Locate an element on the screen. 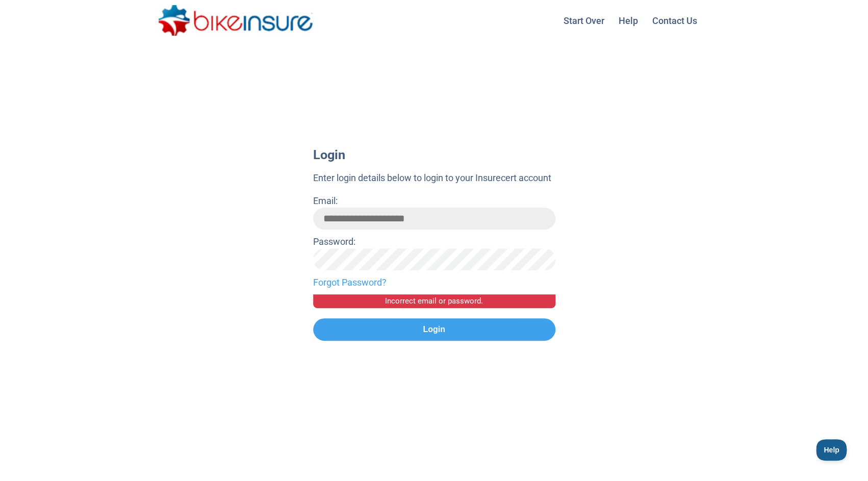  h1: Login is located at coordinates (434, 154).